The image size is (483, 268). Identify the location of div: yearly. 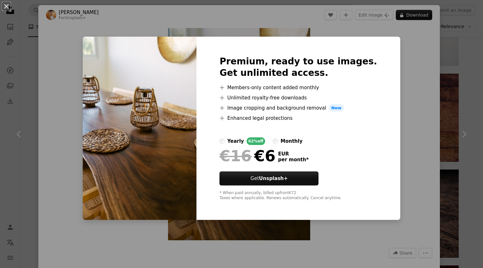
(235, 141).